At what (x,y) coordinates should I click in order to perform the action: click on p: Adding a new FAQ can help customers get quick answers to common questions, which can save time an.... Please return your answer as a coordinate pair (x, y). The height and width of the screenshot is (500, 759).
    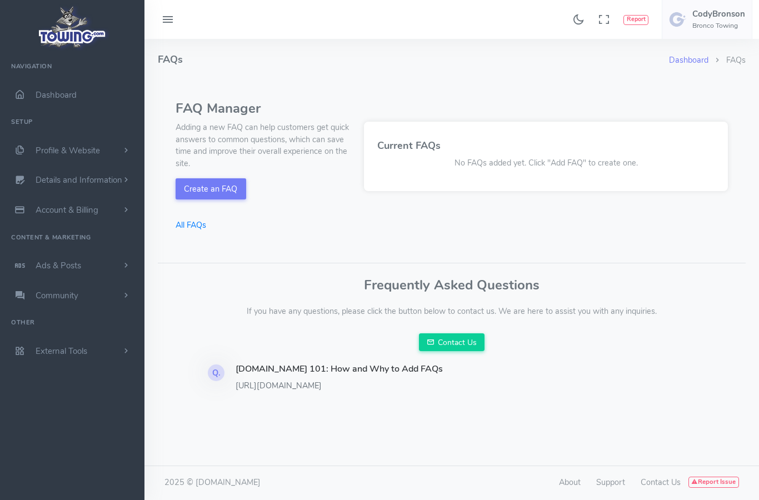
    Looking at the image, I should click on (263, 146).